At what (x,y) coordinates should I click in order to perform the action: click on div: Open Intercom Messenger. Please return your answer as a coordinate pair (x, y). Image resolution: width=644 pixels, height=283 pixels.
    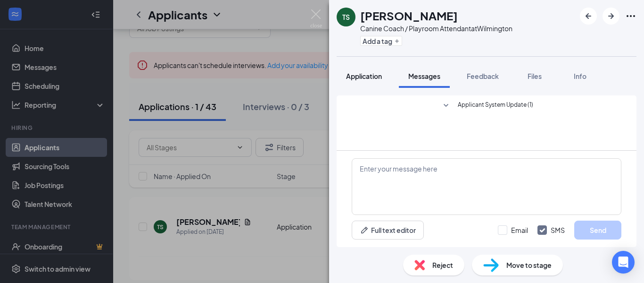
    Looking at the image, I should click on (623, 262).